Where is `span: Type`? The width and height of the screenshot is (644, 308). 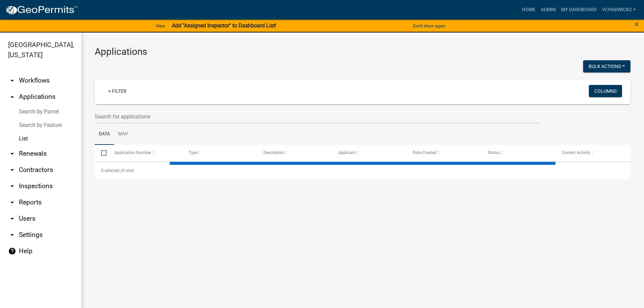
span: Type is located at coordinates (193, 152).